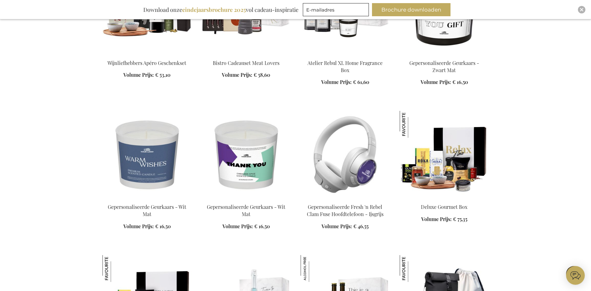  I want to click on a: Personalised Fresh 'n Rebel Clam Fuse Headphone - Ice Grey, so click(345, 198).